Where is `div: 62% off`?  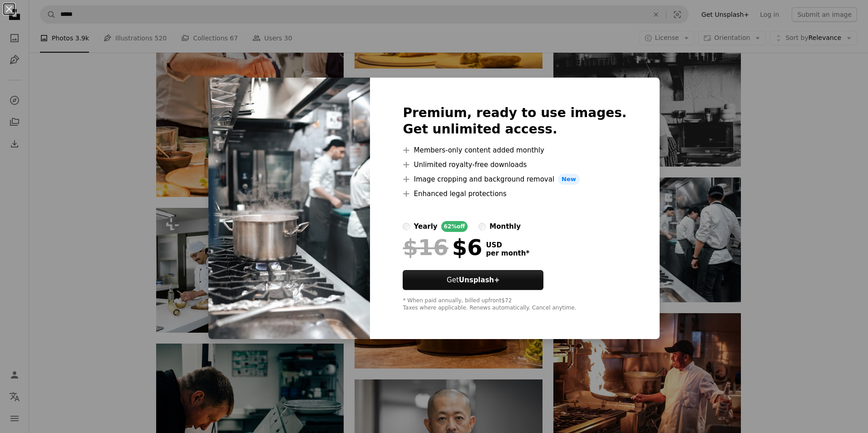 div: 62% off is located at coordinates (454, 226).